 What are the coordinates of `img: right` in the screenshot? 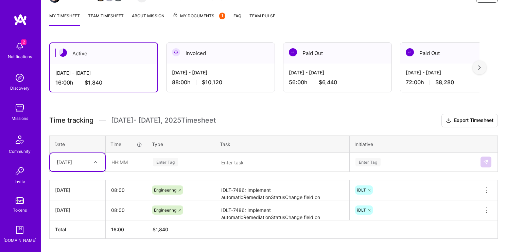 It's located at (479, 68).